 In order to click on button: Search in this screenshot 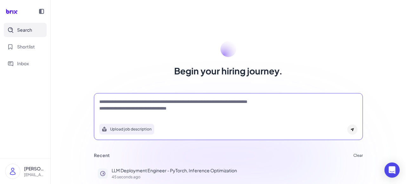, I will do `click(25, 30)`.